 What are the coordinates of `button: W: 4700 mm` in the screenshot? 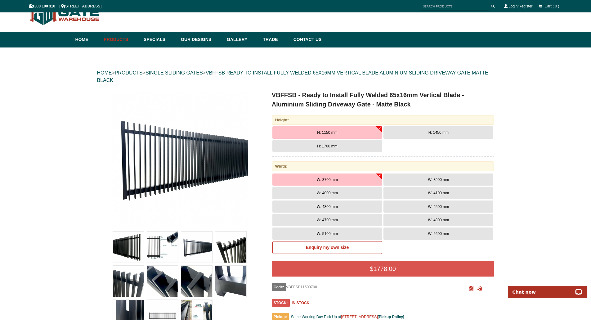 It's located at (327, 220).